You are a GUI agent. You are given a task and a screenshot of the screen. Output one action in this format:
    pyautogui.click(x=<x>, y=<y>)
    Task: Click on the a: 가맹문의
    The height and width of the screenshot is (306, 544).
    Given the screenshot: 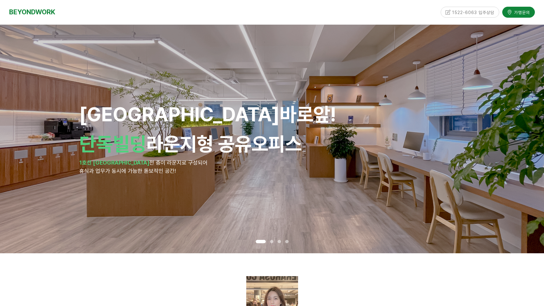 What is the action you would take?
    pyautogui.click(x=518, y=10)
    